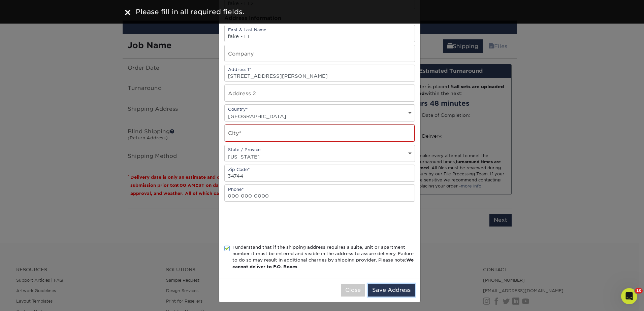 The width and height of the screenshot is (644, 311). What do you see at coordinates (190, 11) in the screenshot?
I see `span: Please fill in all required fields.` at bounding box center [190, 11].